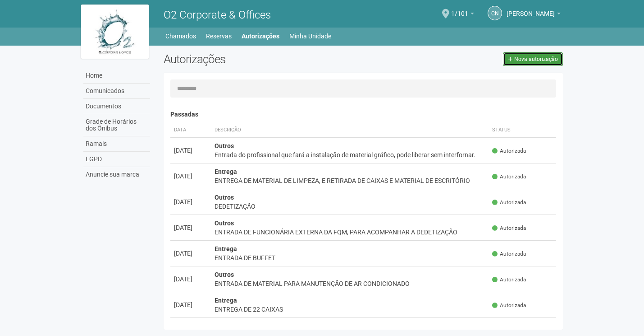 The image size is (644, 336). Describe the element at coordinates (350, 154) in the screenshot. I see `div: Entrada do profissional que fará a instalação de material gráfico, pode liberar sem interfornar.` at that location.